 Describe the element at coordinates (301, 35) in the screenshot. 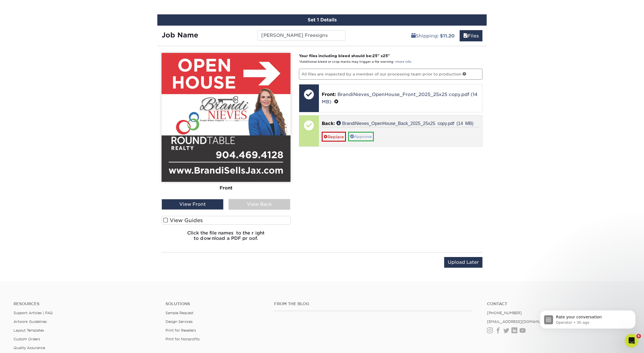

I see `input: Enter a job name` at that location.